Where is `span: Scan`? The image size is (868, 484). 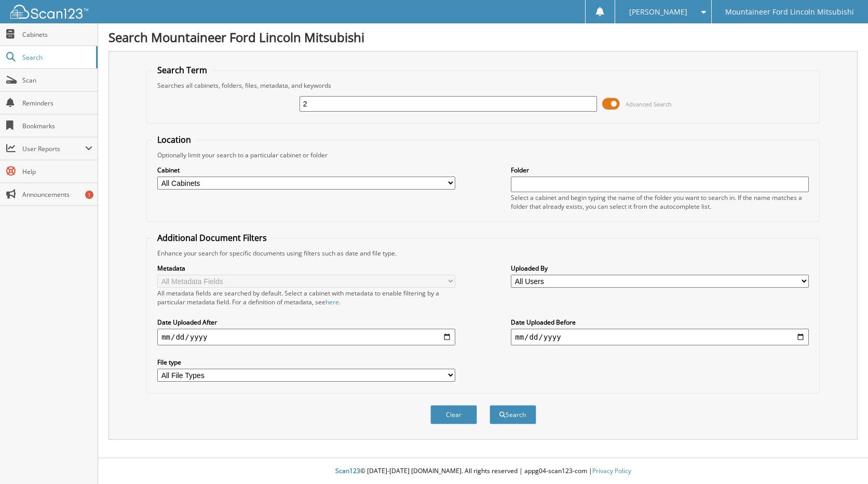 span: Scan is located at coordinates (57, 80).